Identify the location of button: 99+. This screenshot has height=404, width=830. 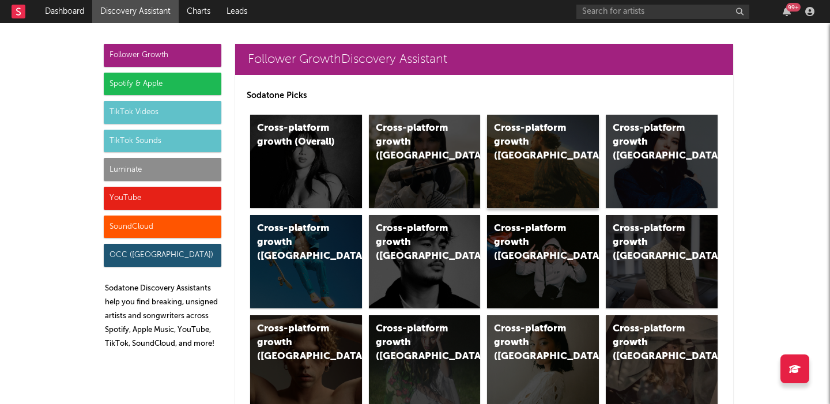
(787, 12).